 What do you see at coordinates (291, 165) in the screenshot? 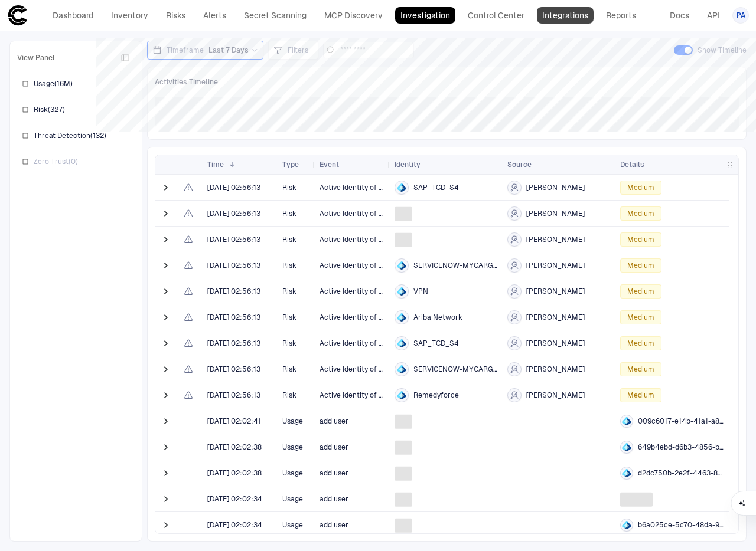
I see `span: Type` at bounding box center [291, 165].